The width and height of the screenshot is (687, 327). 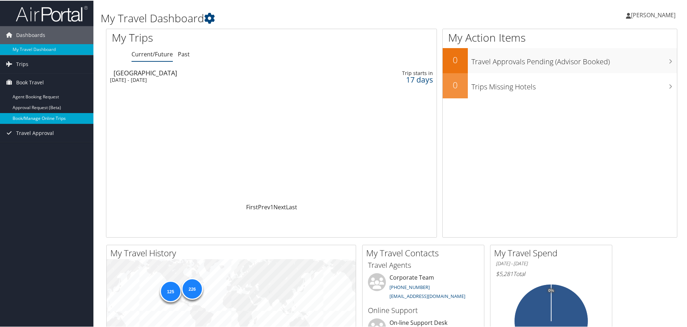 What do you see at coordinates (425, 252) in the screenshot?
I see `h2: My Travel Contacts` at bounding box center [425, 252].